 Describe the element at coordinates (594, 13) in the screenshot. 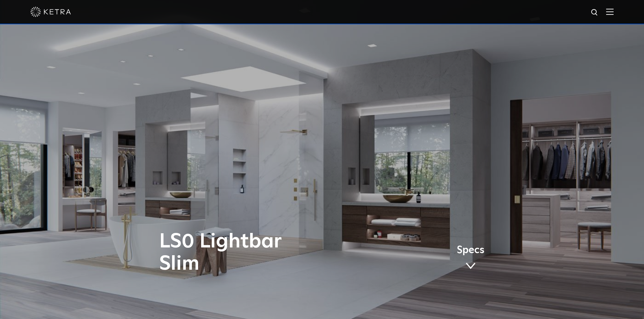

I see `img: search icon` at that location.